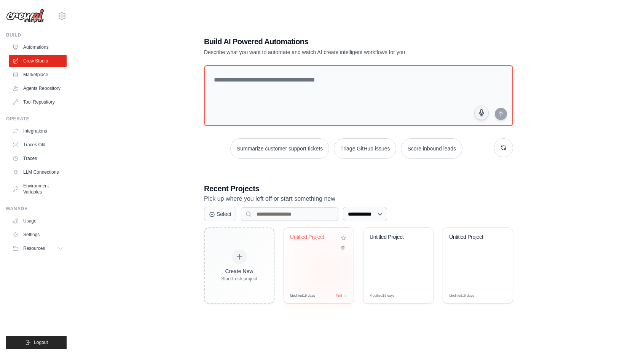 The width and height of the screenshot is (644, 355). What do you see at coordinates (38, 131) in the screenshot?
I see `a: Integrations` at bounding box center [38, 131].